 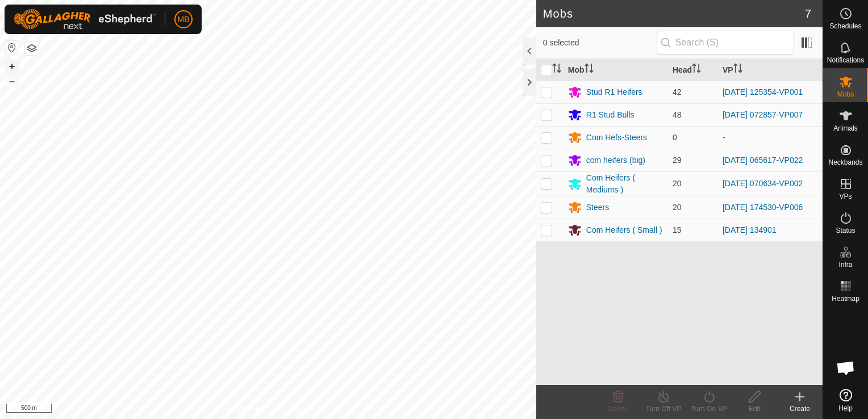 What do you see at coordinates (770, 70) in the screenshot?
I see `th: VP` at bounding box center [770, 70].